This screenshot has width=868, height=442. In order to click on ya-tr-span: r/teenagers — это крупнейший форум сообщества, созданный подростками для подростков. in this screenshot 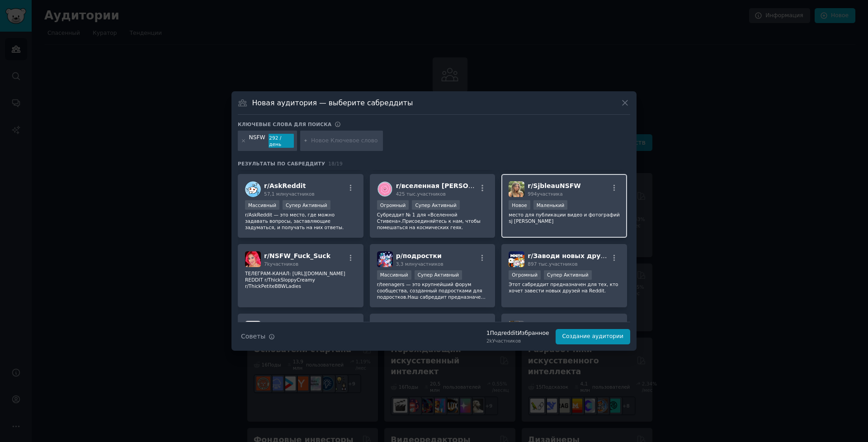, I will do `click(430, 291)`.